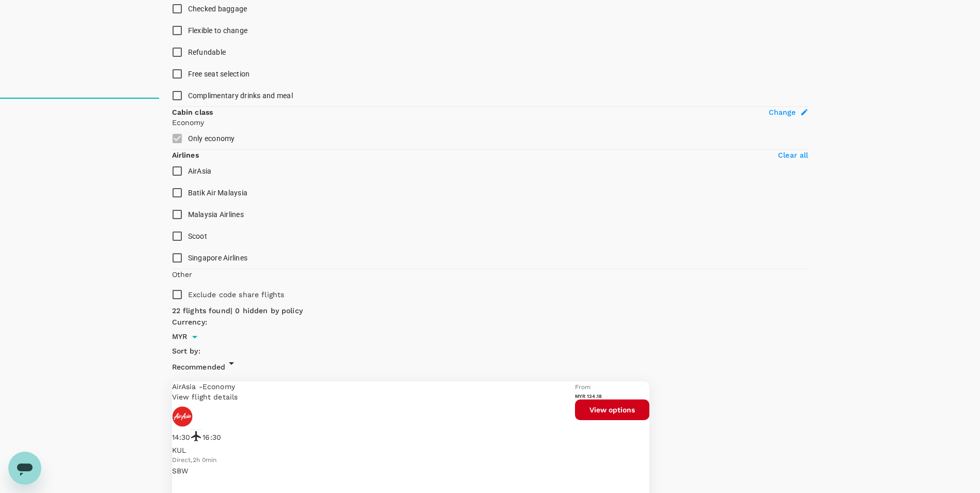  I want to click on span: Only economy, so click(211, 139).